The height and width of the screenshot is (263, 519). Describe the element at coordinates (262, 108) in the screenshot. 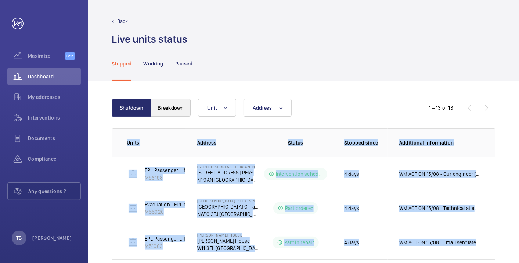

I see `span: Address` at that location.